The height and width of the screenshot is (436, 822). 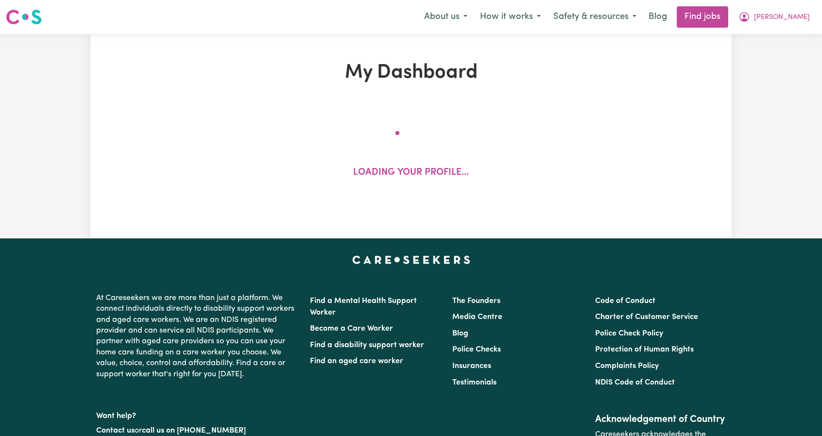 I want to click on a: Contact us, so click(x=115, y=431).